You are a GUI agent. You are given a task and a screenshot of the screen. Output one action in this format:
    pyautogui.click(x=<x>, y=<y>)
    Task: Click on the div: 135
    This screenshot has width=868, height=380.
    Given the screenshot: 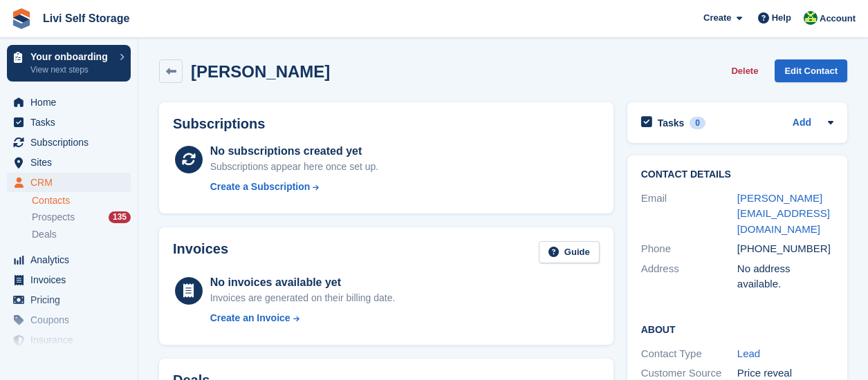 What is the action you would take?
    pyautogui.click(x=120, y=217)
    